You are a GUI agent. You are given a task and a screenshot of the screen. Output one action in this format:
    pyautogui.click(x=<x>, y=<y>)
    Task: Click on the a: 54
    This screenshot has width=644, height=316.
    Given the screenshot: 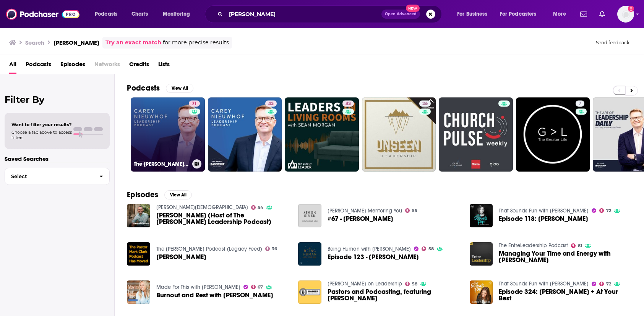 What is the action you would take?
    pyautogui.click(x=257, y=208)
    